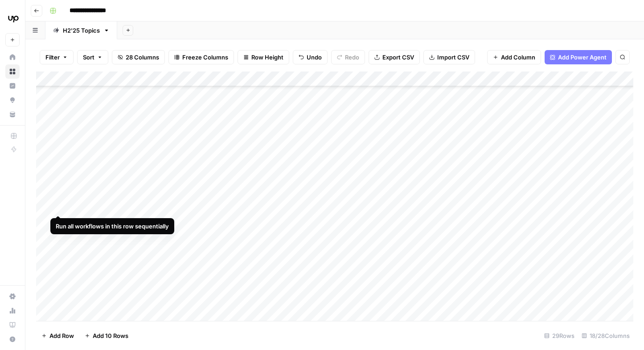 This screenshot has height=350, width=644. I want to click on div: 18/28 Columns, so click(606, 335).